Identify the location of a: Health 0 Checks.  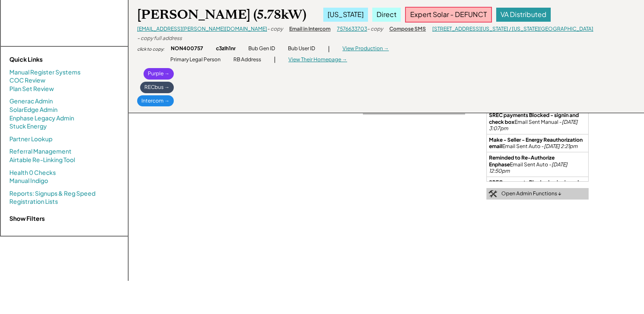
(33, 173).